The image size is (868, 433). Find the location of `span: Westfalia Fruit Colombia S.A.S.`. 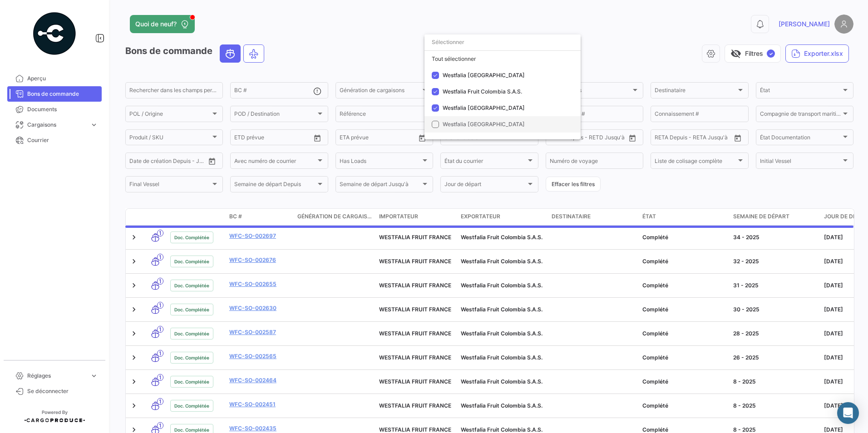

span: Westfalia Fruit Colombia S.A.S. is located at coordinates (482, 91).